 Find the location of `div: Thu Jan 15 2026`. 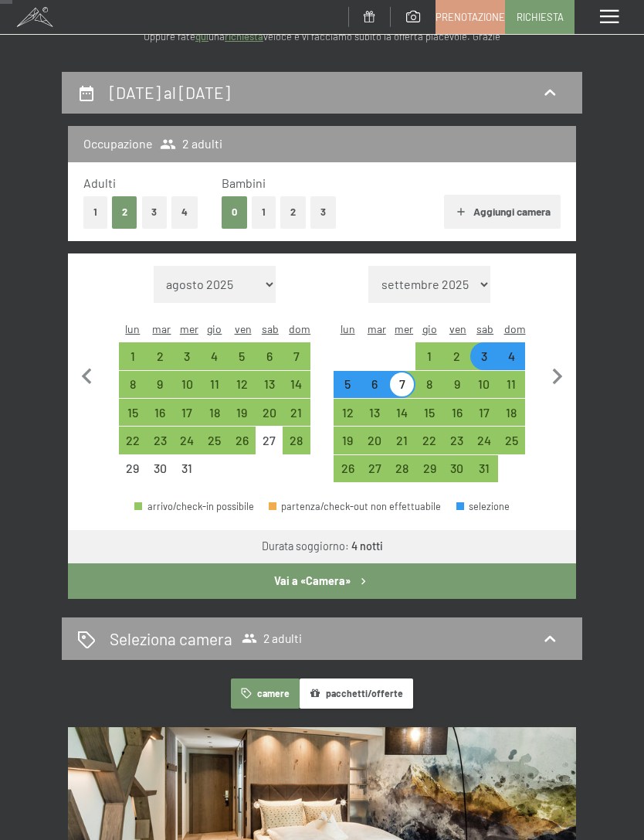

div: Thu Jan 15 2026 is located at coordinates (429, 412).